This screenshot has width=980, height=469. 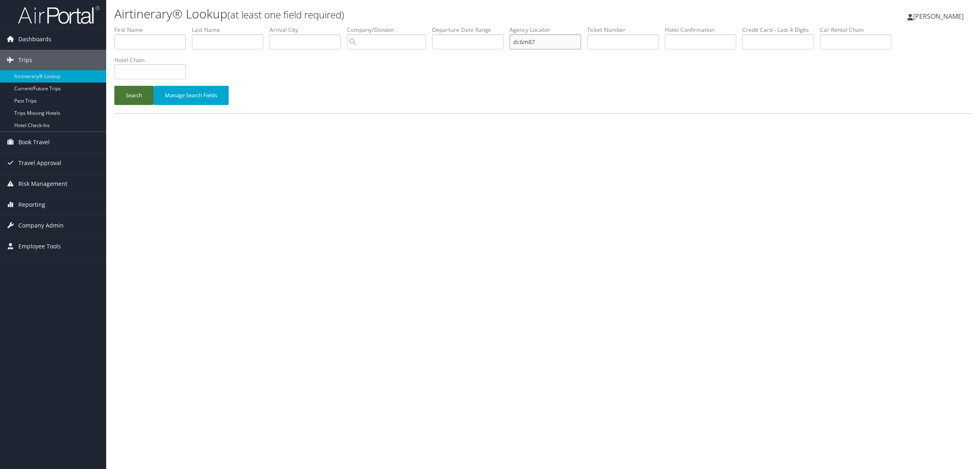 I want to click on button: Search, so click(x=134, y=95).